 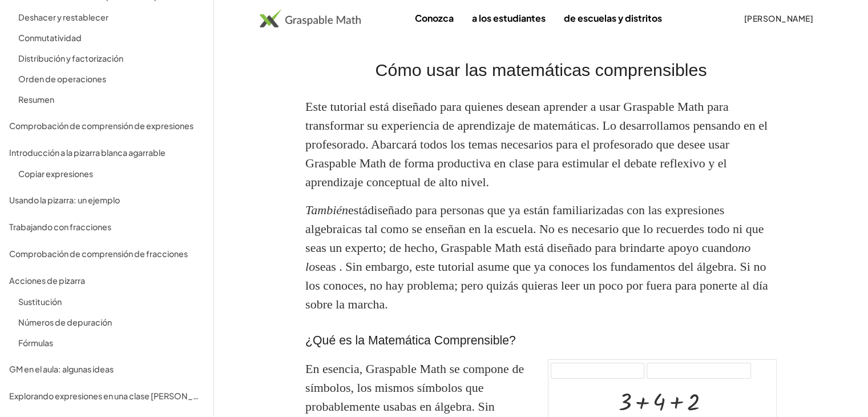 What do you see at coordinates (613, 17) in the screenshot?
I see `a: de escuelas y distritos` at bounding box center [613, 17].